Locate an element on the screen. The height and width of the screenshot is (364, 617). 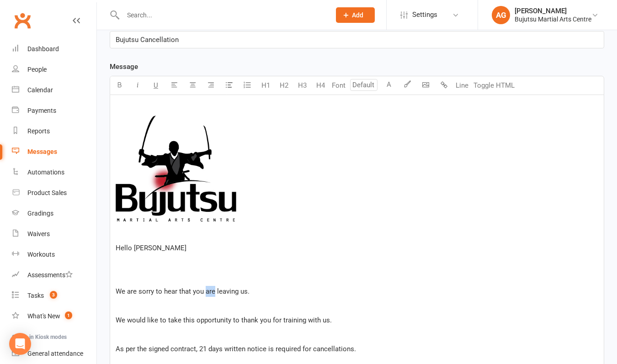
a: Calendar is located at coordinates (54, 90).